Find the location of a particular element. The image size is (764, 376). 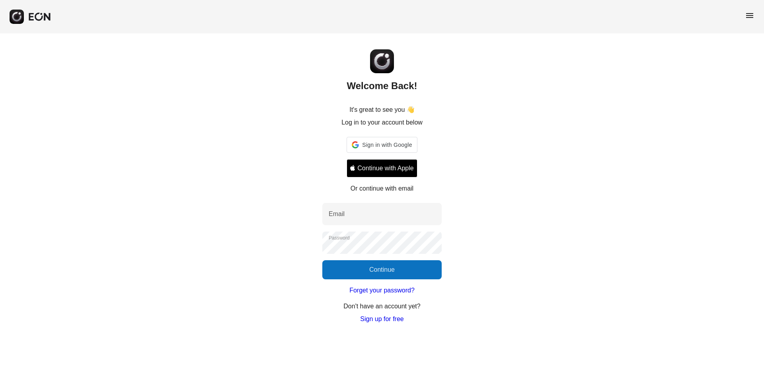

label: Email is located at coordinates (337, 214).